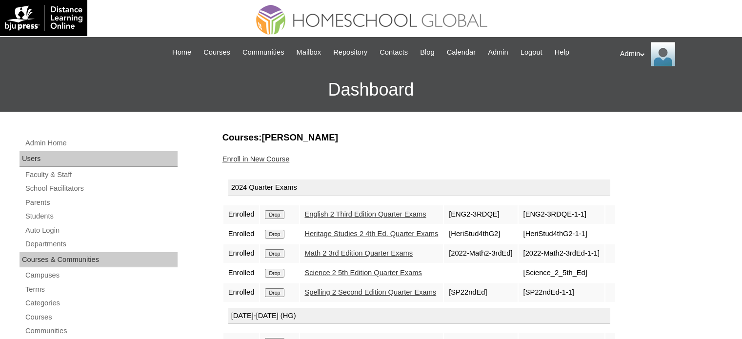  I want to click on td: [ENG2-3RDQE], so click(481, 215).